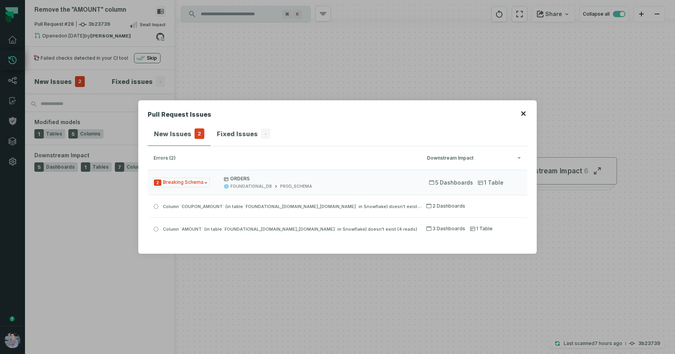 This screenshot has height=354, width=675. What do you see at coordinates (288, 158) in the screenshot?
I see `div: errors (2)` at bounding box center [288, 158].